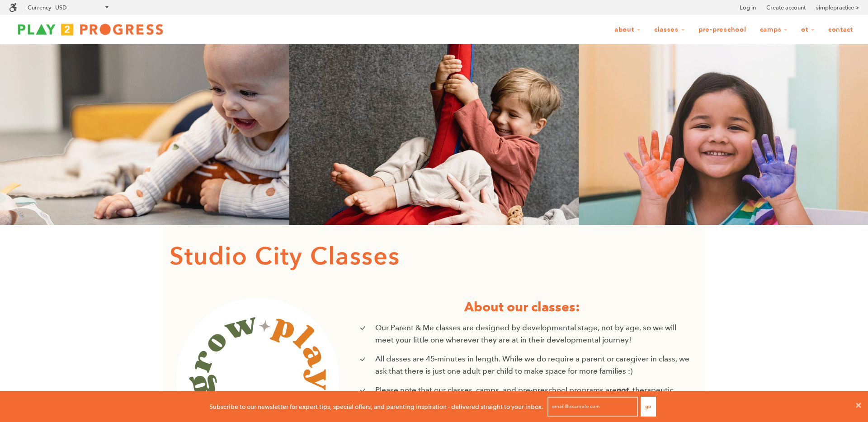  What do you see at coordinates (807, 30) in the screenshot?
I see `a: OT` at bounding box center [807, 30].